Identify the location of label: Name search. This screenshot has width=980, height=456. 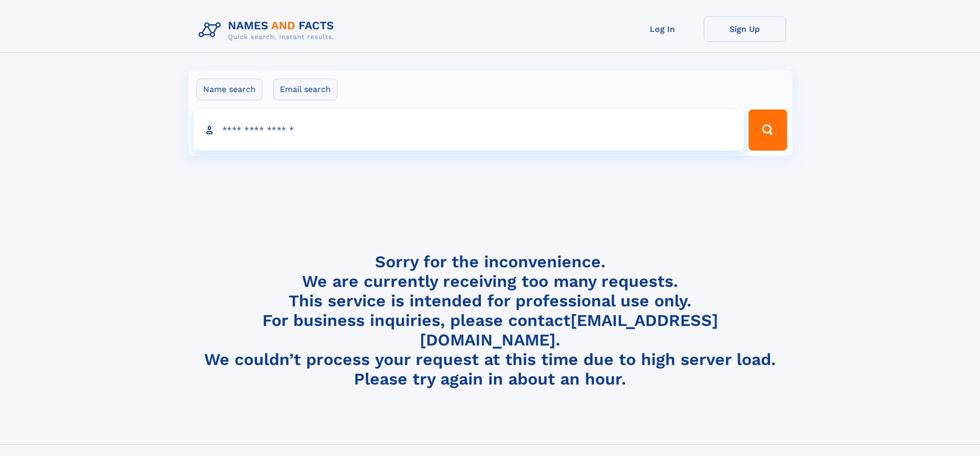
(229, 90).